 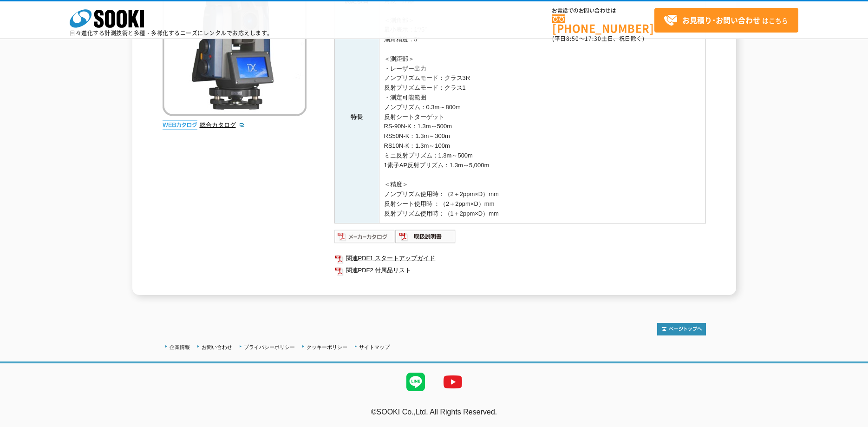 I want to click on span: (平日 ～ 土日、祝日除く), so click(x=598, y=39).